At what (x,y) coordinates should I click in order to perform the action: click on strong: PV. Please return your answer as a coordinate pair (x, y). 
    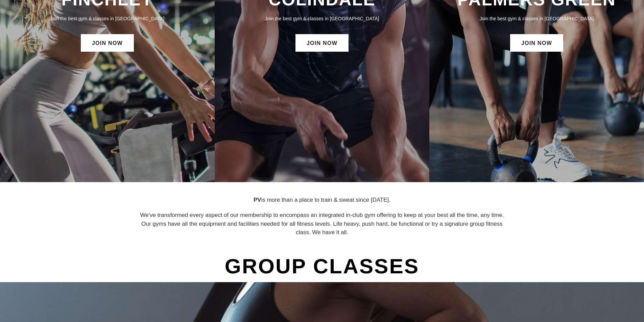
    Looking at the image, I should click on (257, 200).